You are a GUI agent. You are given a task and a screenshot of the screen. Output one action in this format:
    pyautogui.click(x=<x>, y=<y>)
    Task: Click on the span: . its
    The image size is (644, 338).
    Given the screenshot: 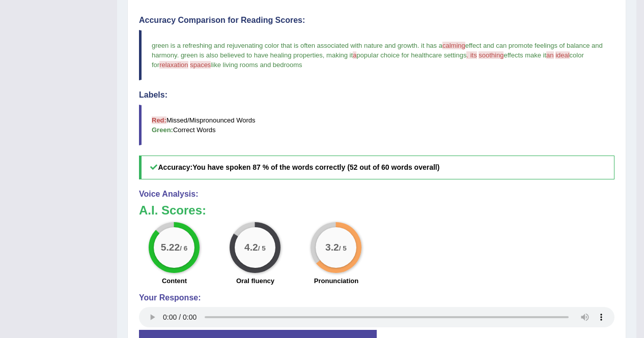 What is the action you would take?
    pyautogui.click(x=471, y=55)
    